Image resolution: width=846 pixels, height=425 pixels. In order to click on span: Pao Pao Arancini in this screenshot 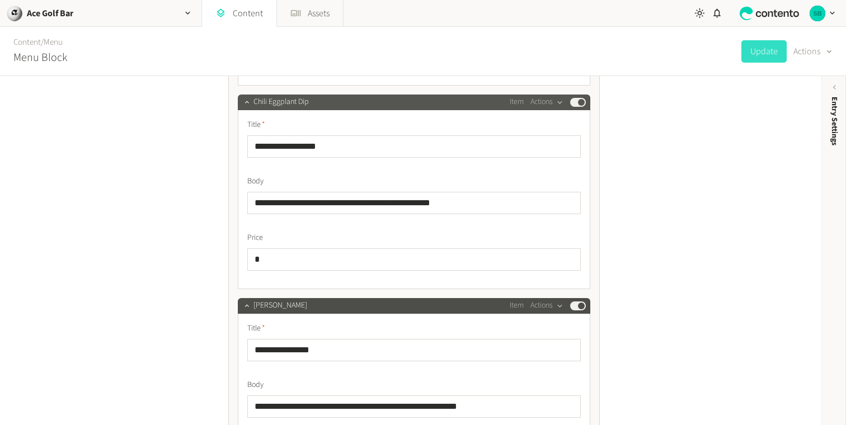, I will do `click(280, 306)`.